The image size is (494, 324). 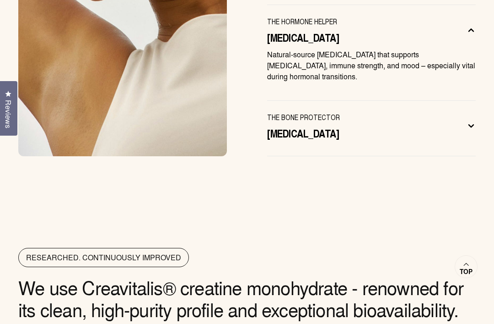 What do you see at coordinates (467, 271) in the screenshot?
I see `span: Top` at bounding box center [467, 271].